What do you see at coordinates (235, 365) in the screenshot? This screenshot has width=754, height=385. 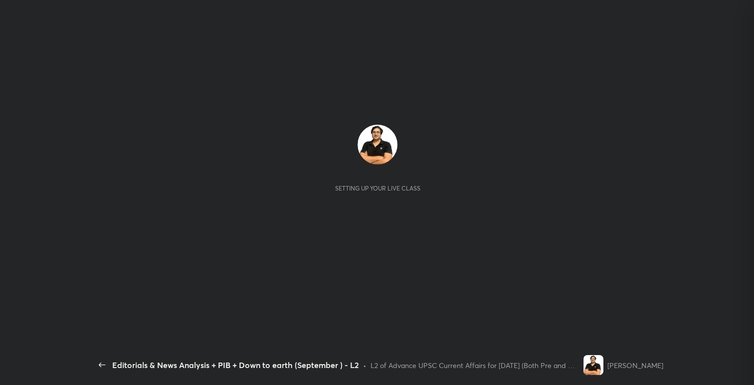 I see `div: Editorials & News Analysis + PIB + Down to earth (September ) - L2` at bounding box center [235, 365].